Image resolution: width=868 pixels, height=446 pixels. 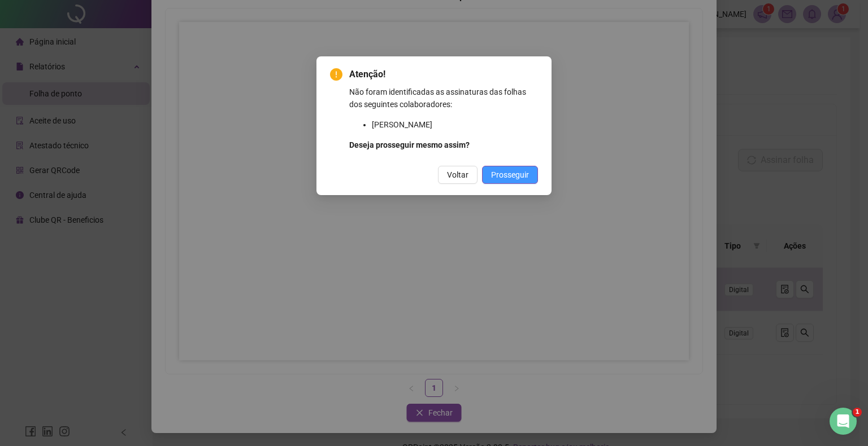 What do you see at coordinates (444, 99) in the screenshot?
I see `p: Não foram identificadas as assinaturas das folhas dos seguintes colaboradores:` at bounding box center [444, 99].